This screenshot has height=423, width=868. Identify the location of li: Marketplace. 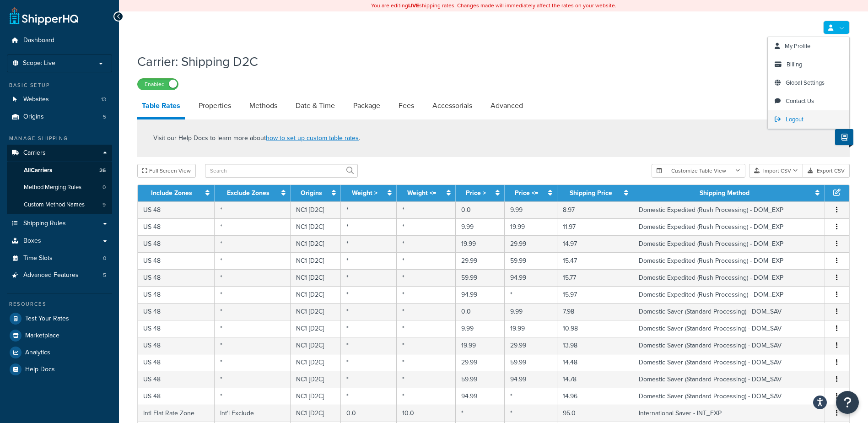
(59, 336).